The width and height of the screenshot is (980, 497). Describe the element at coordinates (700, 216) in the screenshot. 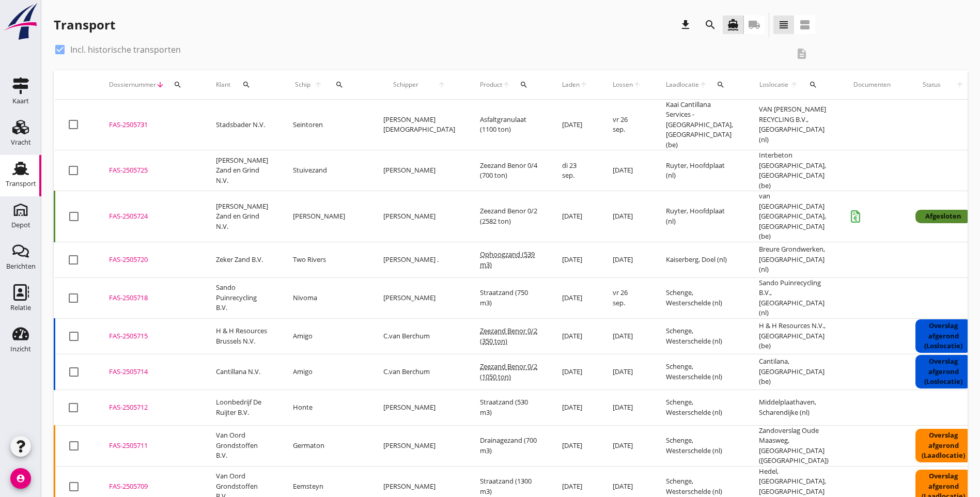

I see `td: Ruyter, Hoofdplaat (nl)` at that location.